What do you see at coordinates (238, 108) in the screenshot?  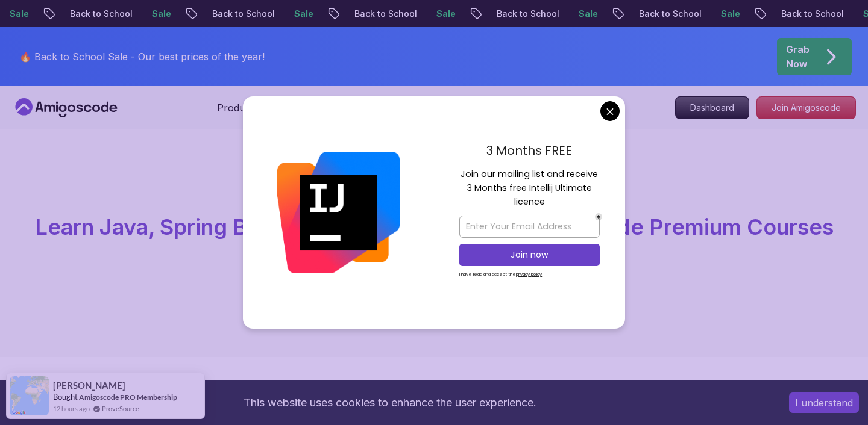 I see `p: Products` at bounding box center [238, 108].